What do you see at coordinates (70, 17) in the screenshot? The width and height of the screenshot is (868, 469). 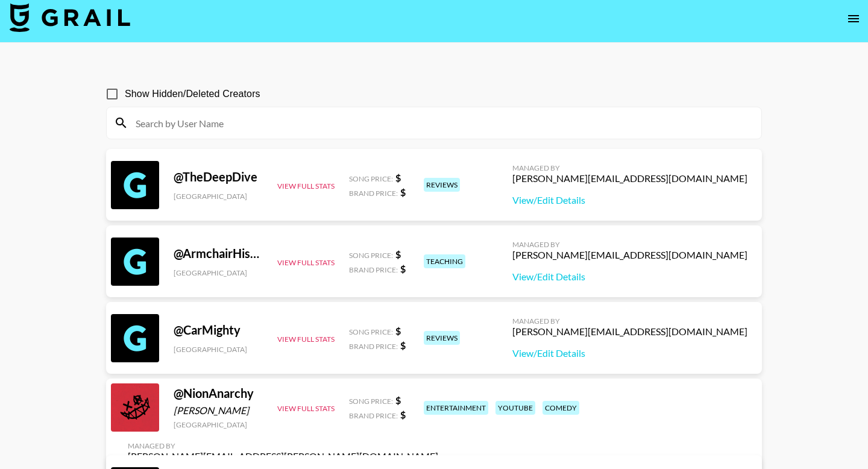 I see `img: Grail Talent` at bounding box center [70, 17].